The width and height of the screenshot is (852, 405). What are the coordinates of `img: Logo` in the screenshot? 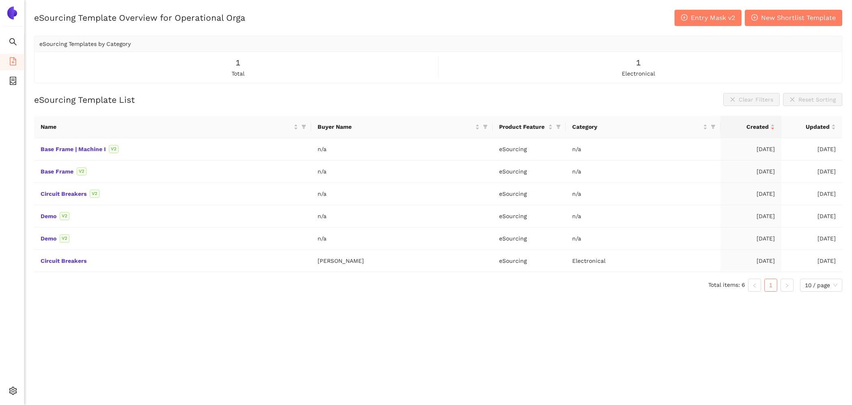 It's located at (12, 13).